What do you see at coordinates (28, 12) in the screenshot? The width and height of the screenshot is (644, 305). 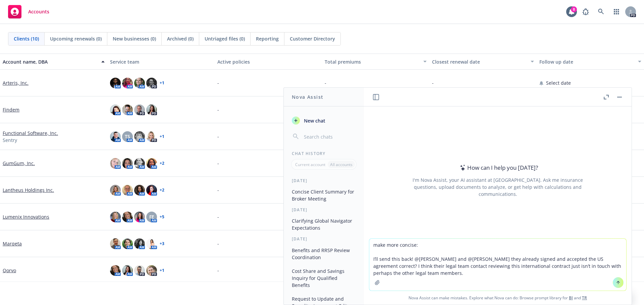 I see `a: Accounts` at bounding box center [28, 12].